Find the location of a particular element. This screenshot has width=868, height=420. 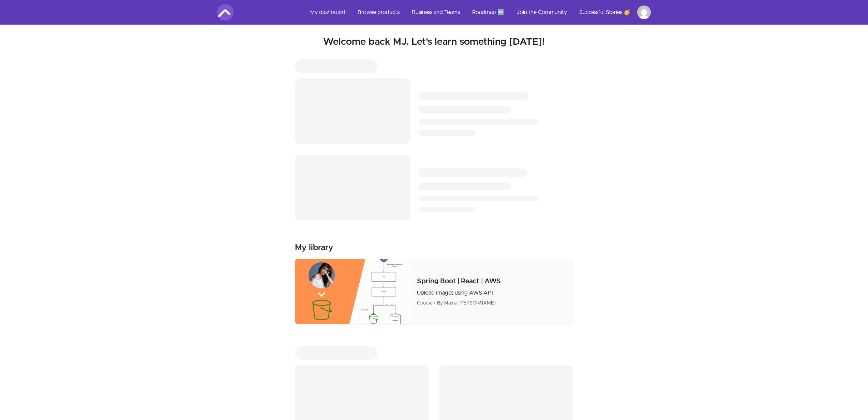

a: Product image for Spring Boot | React | AWSSpring Boot | React | AWSUpload Images using AWS APICo... is located at coordinates (434, 292).